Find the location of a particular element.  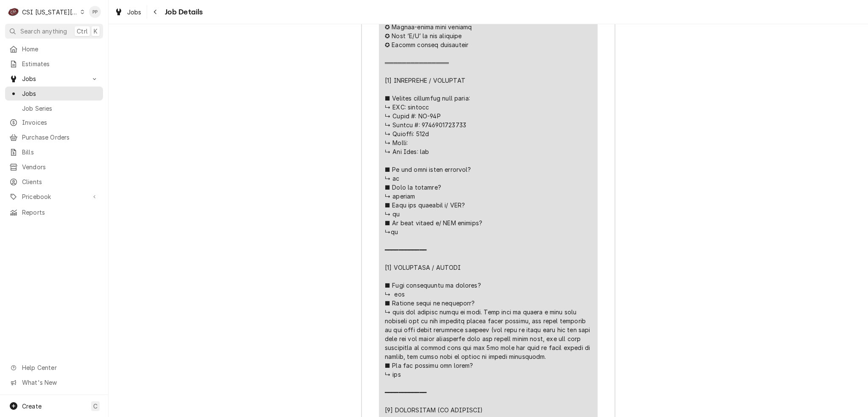

div: C is located at coordinates (14, 12).